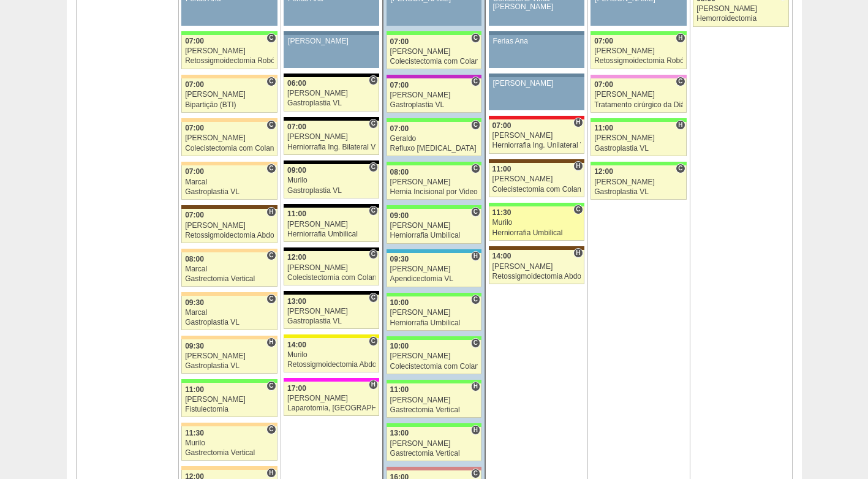  What do you see at coordinates (297, 171) in the screenshot?
I see `span: 09:00` at bounding box center [297, 171].